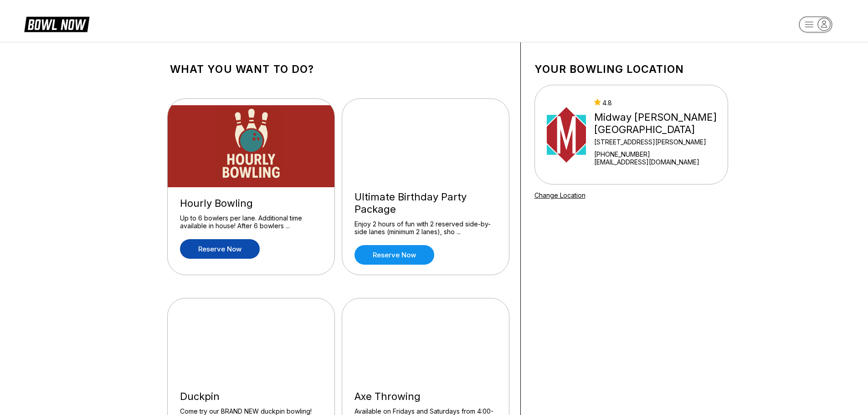 This screenshot has width=868, height=415. I want to click on div: Enjoy 2 hours of fun with 2 reserved side-by-side lanes (minimum 2 lanes), sho ..., so click(426, 227).